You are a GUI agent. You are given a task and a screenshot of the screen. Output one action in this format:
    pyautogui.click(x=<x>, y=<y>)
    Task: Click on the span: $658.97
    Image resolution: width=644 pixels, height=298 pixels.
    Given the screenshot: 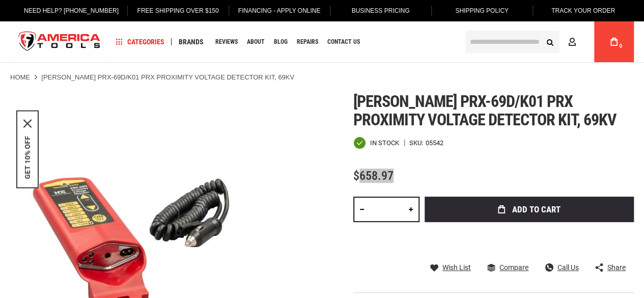 What is the action you would take?
    pyautogui.click(x=373, y=176)
    